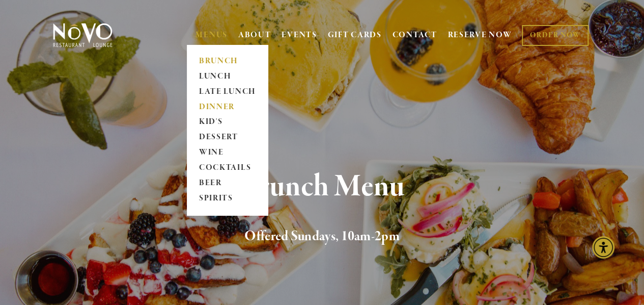 This screenshot has height=305, width=644. Describe the element at coordinates (83, 35) in the screenshot. I see `img: Novo Restaurant &amp; Lounge` at that location.